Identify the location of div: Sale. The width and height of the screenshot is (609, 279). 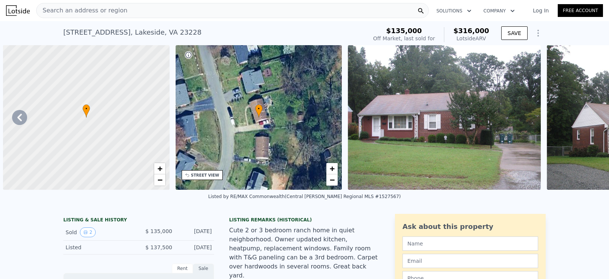
(204, 269).